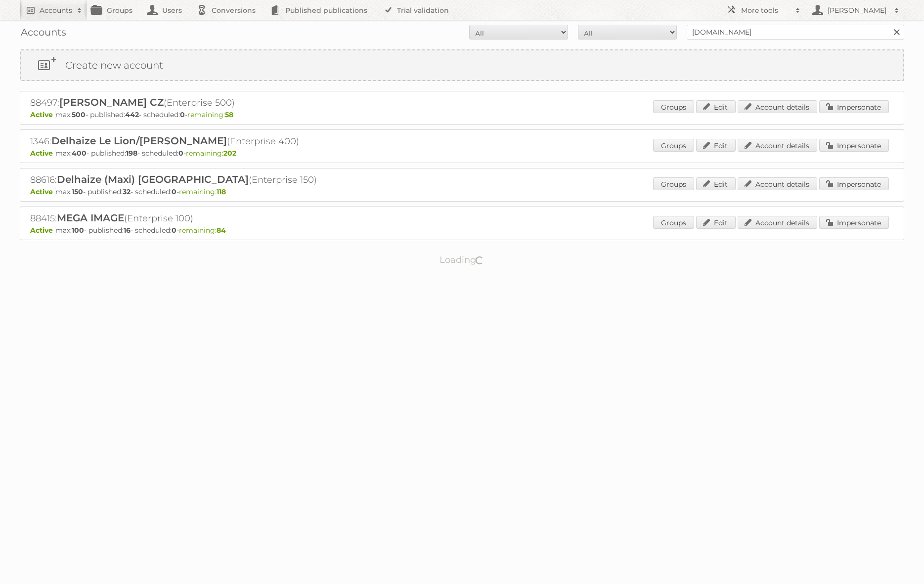 The image size is (924, 584). Describe the element at coordinates (78, 230) in the screenshot. I see `strong: 100` at that location.